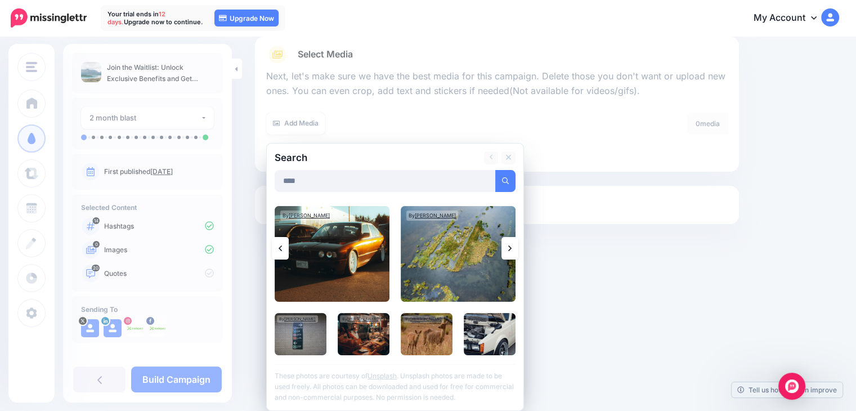 The height and width of the screenshot is (411, 856). What do you see at coordinates (135, 328) in the screenshot?
I see `img: 528603723_17843666727549854_6158547416338230148_n-bsa154659.jpg` at bounding box center [135, 328].